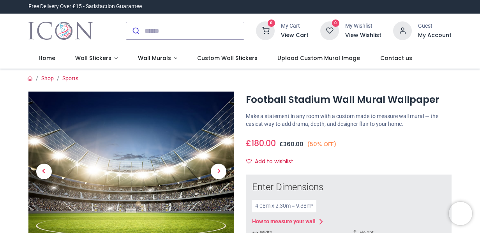  What do you see at coordinates (435, 35) in the screenshot?
I see `a: My Account` at bounding box center [435, 35].